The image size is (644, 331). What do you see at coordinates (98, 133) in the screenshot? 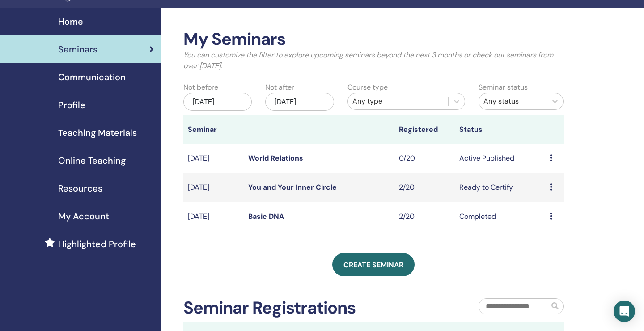
I see `span: Teaching Materials` at bounding box center [98, 133].